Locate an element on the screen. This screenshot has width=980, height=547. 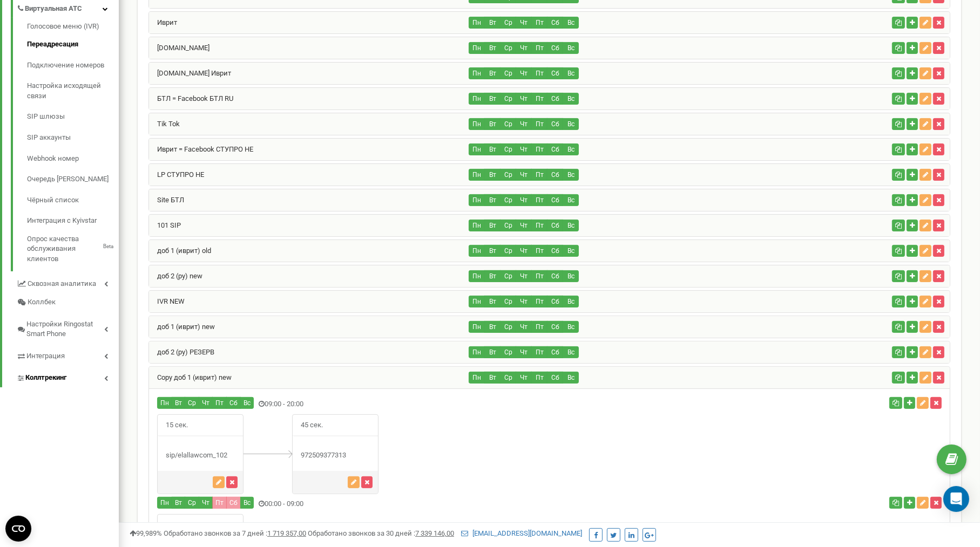
button: Open CMP widget is located at coordinates (18, 529).